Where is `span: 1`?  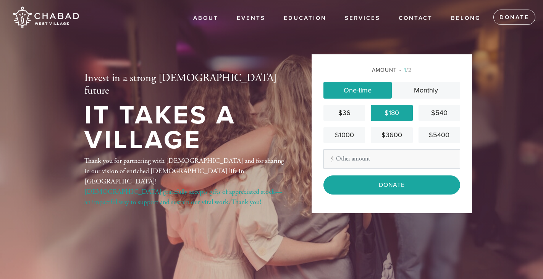
span: 1 is located at coordinates (405, 70).